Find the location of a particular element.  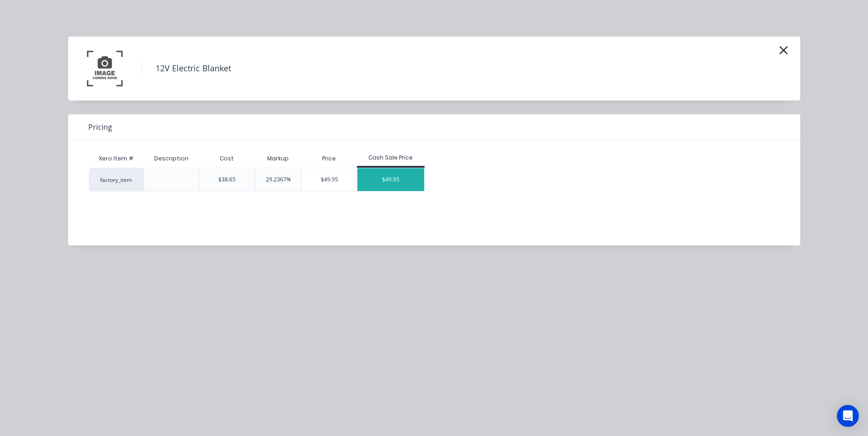

div: Price is located at coordinates (330, 159).